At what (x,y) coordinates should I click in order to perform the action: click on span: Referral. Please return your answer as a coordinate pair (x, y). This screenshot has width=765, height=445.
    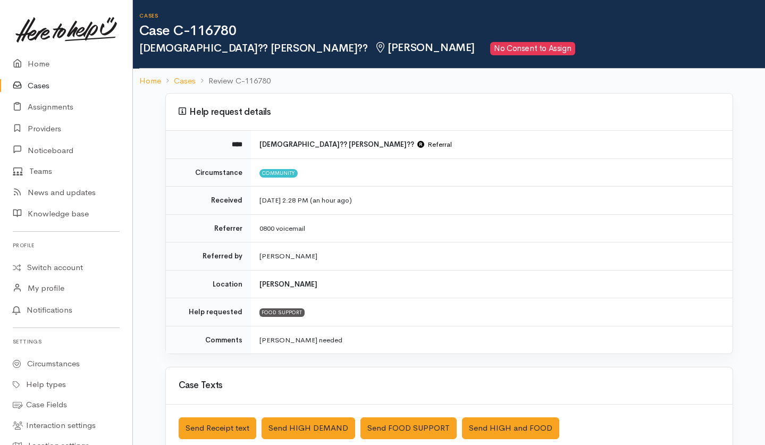
    Looking at the image, I should click on (434, 144).